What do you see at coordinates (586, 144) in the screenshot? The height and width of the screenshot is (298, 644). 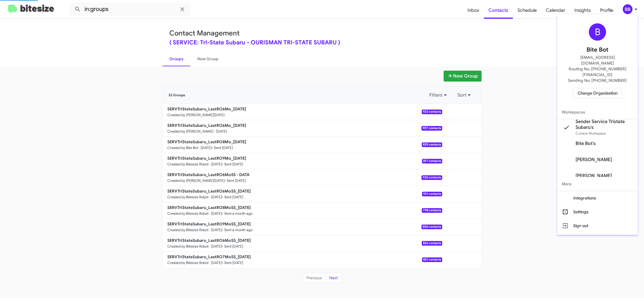 I see `span: Bite Bot's` at bounding box center [586, 144].